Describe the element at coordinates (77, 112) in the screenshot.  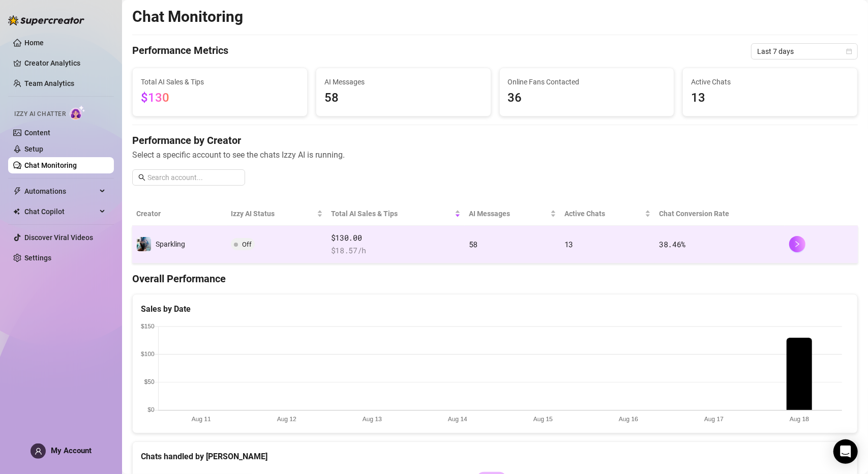
I see `img: AI Chatter` at that location.